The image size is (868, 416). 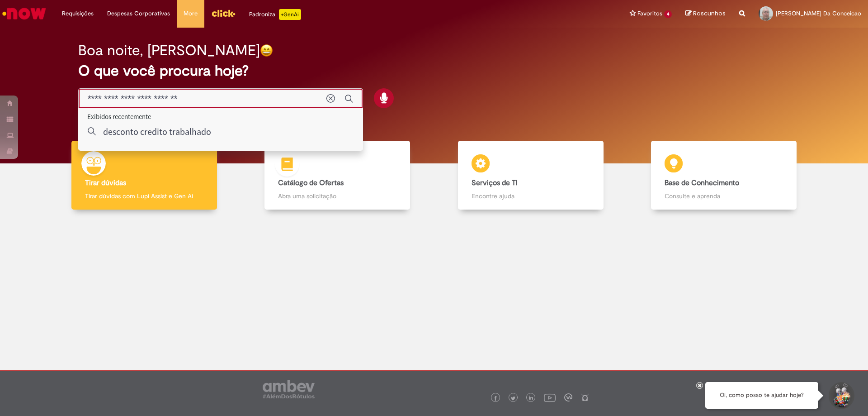 I want to click on a: Catálogo de Ofertas Abra uma solicitação, so click(x=338, y=175).